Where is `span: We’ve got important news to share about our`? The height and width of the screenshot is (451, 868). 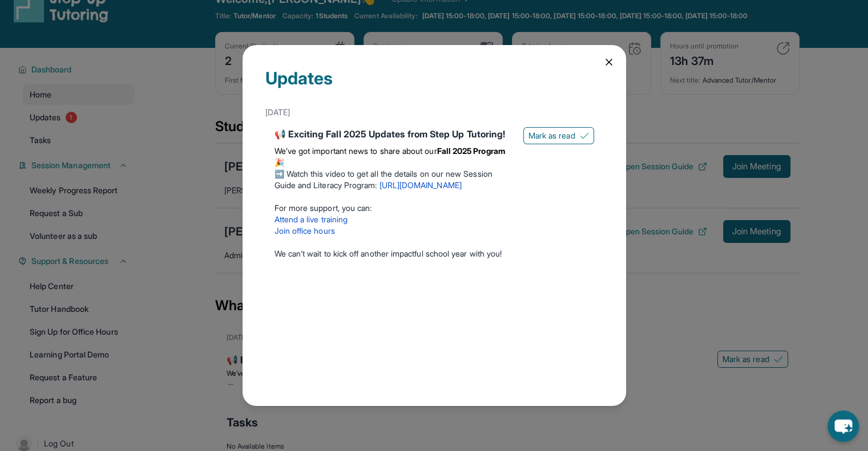
span: We’ve got important news to share about our is located at coordinates (355, 151).